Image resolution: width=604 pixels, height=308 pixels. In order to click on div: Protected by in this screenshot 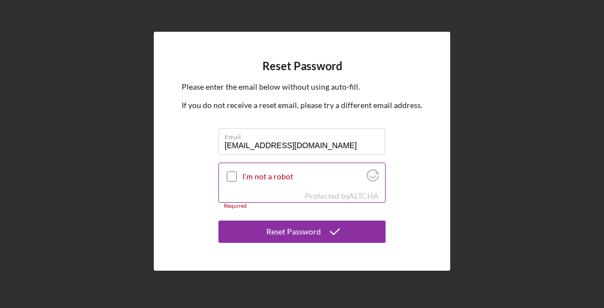, I will do `click(342, 196)`.